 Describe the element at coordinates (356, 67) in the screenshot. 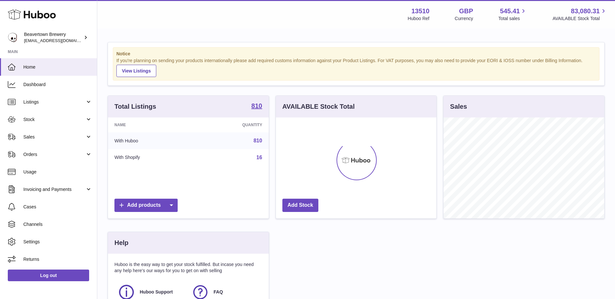

I see `div: If you're planning on sending your products internationally please add required customs informati...` at that location.